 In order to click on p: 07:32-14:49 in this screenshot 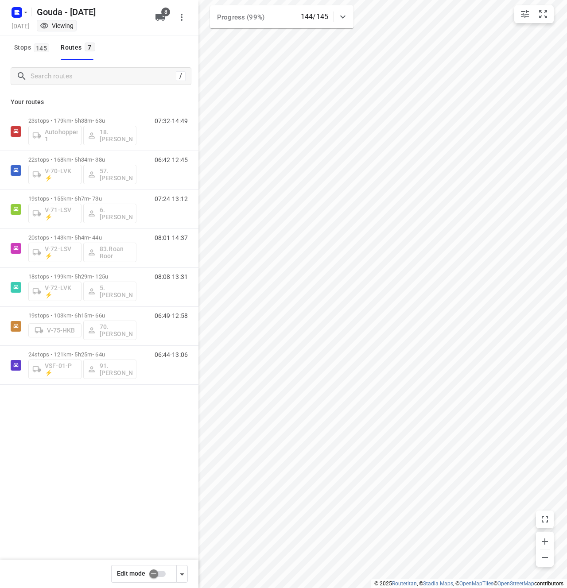, I will do `click(171, 121)`.